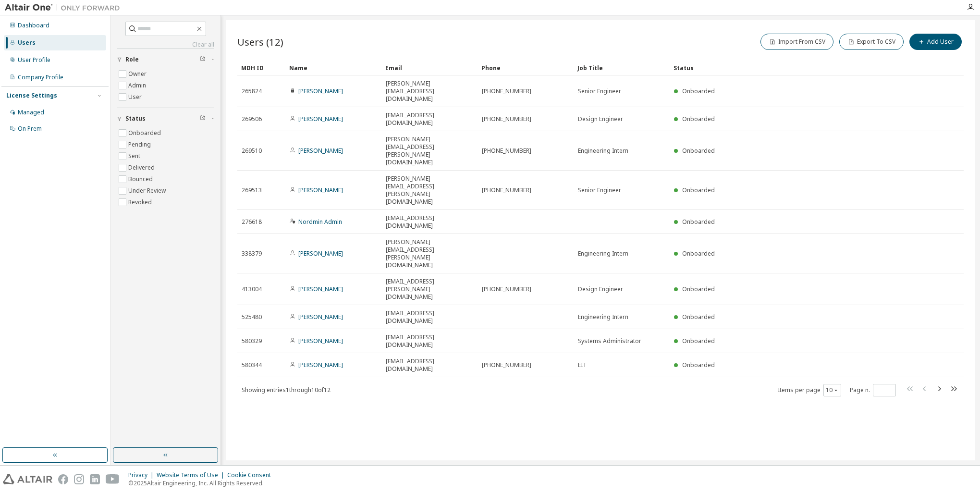 The image size is (980, 493). I want to click on span: Users (12), so click(260, 42).